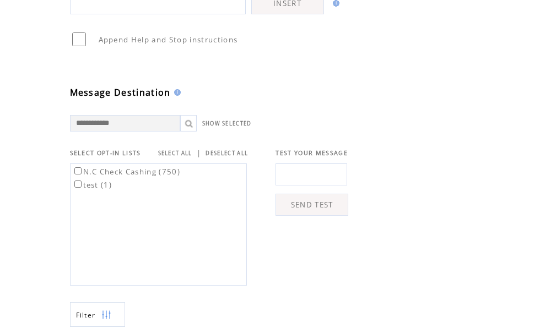 The image size is (556, 334). What do you see at coordinates (105, 153) in the screenshot?
I see `span: SELECT OPT-IN LISTS` at bounding box center [105, 153].